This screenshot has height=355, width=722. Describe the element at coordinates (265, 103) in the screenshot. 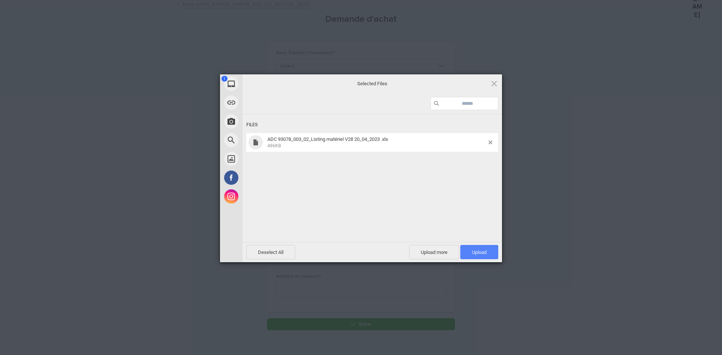

I see `div: Link (URL)` at that location.